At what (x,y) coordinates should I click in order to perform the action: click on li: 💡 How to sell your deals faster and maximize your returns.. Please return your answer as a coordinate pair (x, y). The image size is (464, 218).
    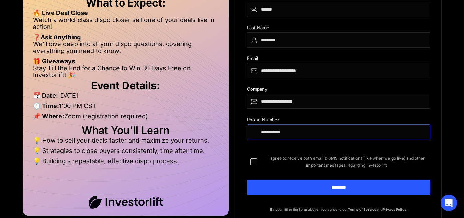
    Looking at the image, I should click on (126, 142).